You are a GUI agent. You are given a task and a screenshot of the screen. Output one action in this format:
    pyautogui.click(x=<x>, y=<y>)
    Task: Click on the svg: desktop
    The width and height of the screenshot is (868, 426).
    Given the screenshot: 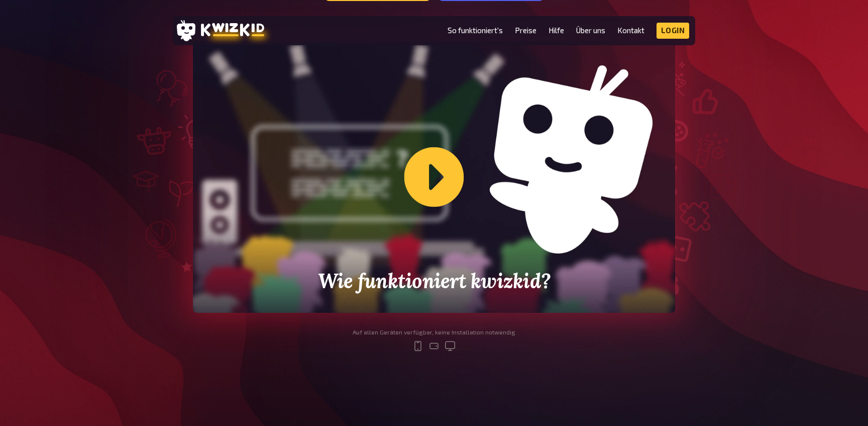 What is the action you would take?
    pyautogui.click(x=450, y=346)
    